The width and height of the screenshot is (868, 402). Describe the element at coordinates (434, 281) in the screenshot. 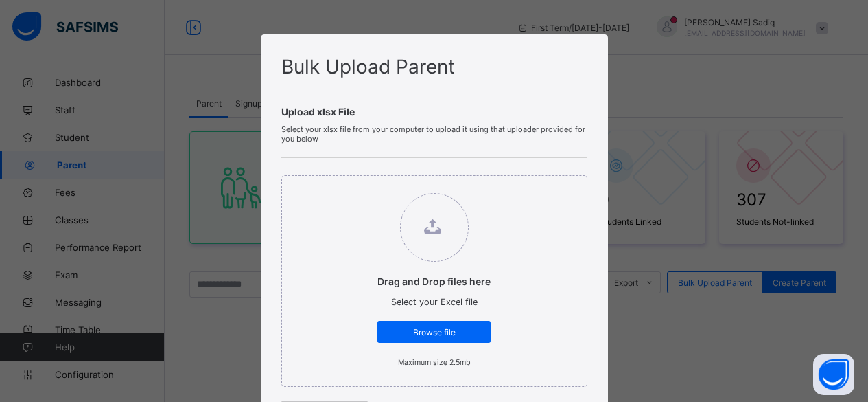

I see `p: Drag and Drop files here` at that location.